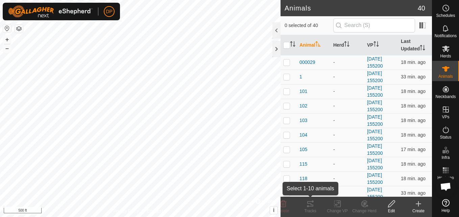 This screenshot has height=217, width=459. I want to click on span: 40, so click(421, 8).